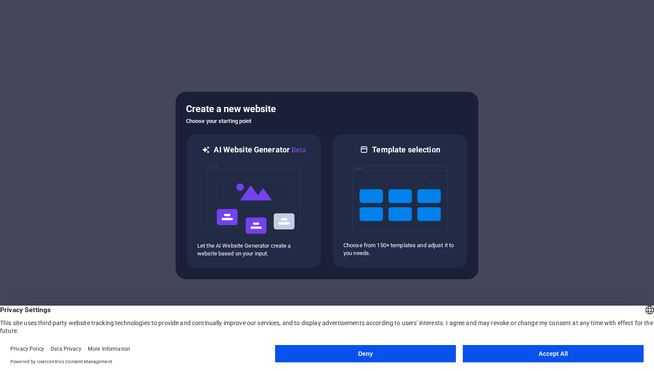  I want to click on h6: AI Website Generator, so click(259, 150).